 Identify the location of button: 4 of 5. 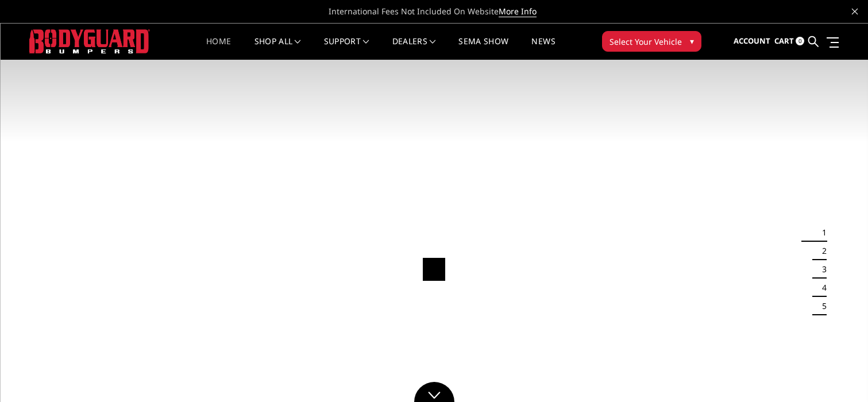
(821, 288).